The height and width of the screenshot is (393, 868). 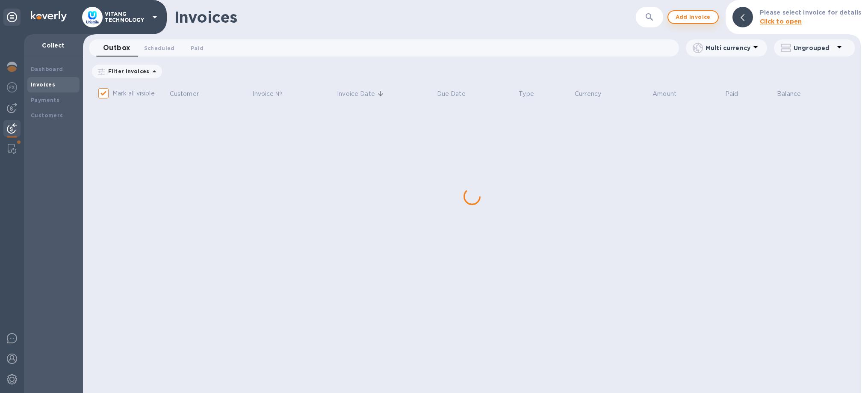 What do you see at coordinates (665, 94) in the screenshot?
I see `p: Amount` at bounding box center [665, 94].